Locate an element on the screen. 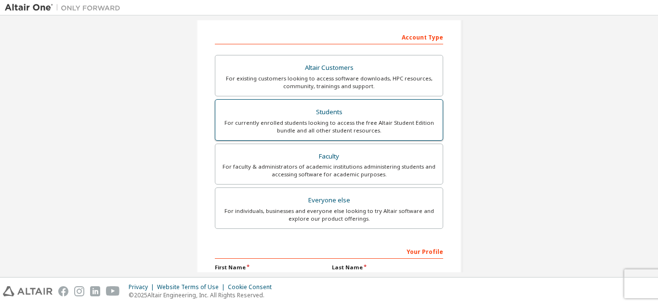 The width and height of the screenshot is (658, 305). div: Faculty is located at coordinates (329, 157).